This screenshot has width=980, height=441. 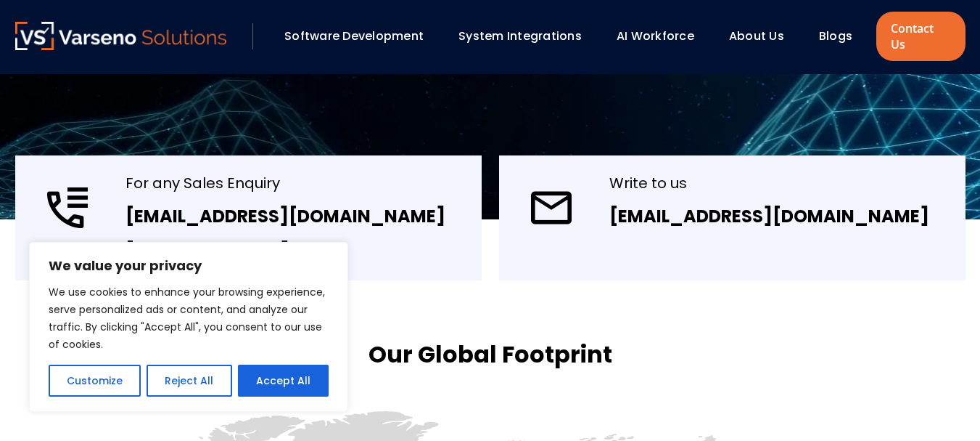 What do you see at coordinates (490, 354) in the screenshot?
I see `h2: Our Global Footprint` at bounding box center [490, 354].